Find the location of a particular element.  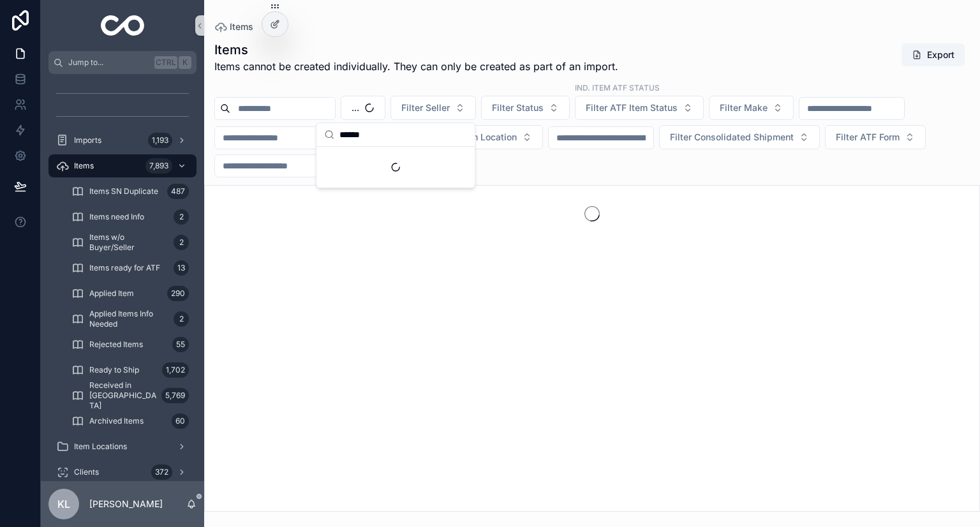

span: Rejected Items is located at coordinates (116, 344).